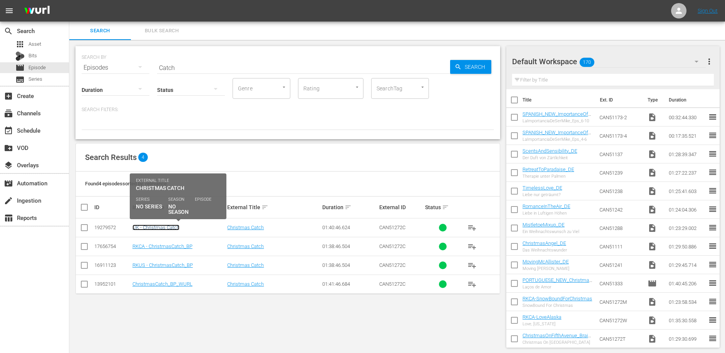 Image resolution: width=725 pixels, height=353 pixels. I want to click on div: Therapie unter Palmen, so click(548, 176).